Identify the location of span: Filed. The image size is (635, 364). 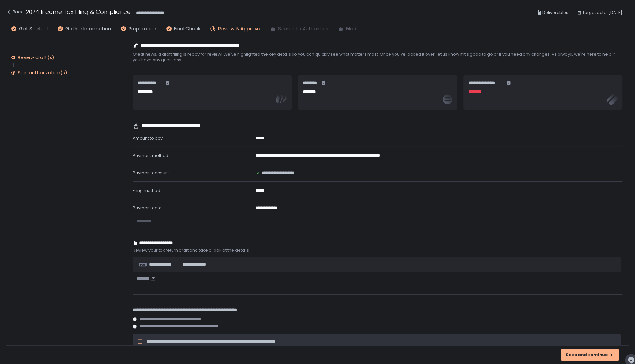
(351, 29).